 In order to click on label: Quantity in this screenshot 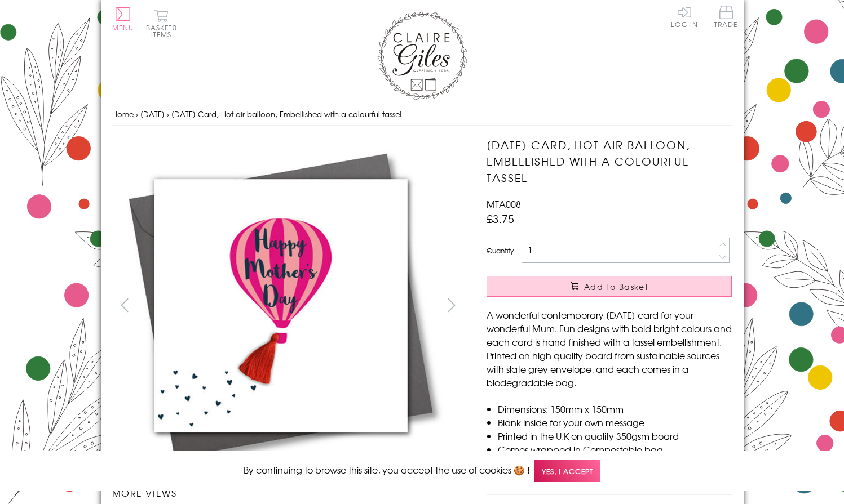, I will do `click(500, 251)`.